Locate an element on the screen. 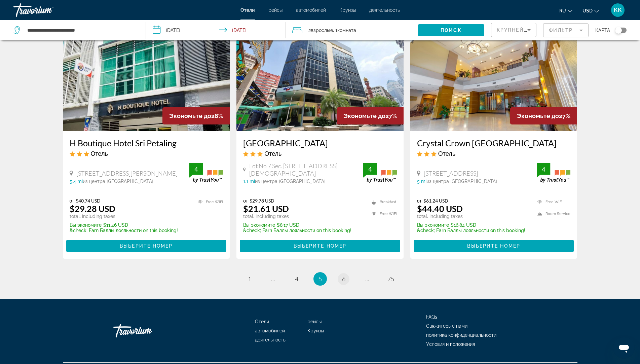  img: Hotel image is located at coordinates (494, 77).